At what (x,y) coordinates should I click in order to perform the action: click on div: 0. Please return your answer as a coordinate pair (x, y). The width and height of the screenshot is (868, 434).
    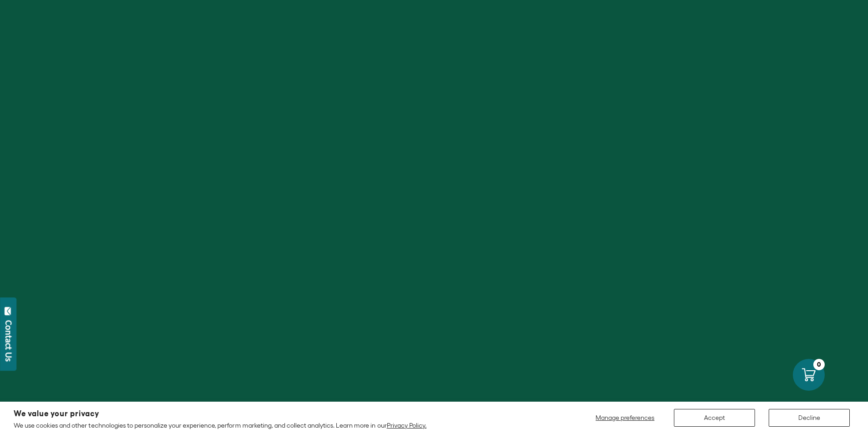
    Looking at the image, I should click on (819, 364).